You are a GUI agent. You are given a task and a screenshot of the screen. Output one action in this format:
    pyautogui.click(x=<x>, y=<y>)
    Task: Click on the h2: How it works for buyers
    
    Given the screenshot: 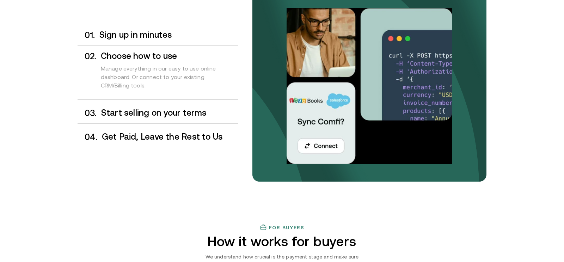 What is the action you would take?
    pyautogui.click(x=282, y=241)
    